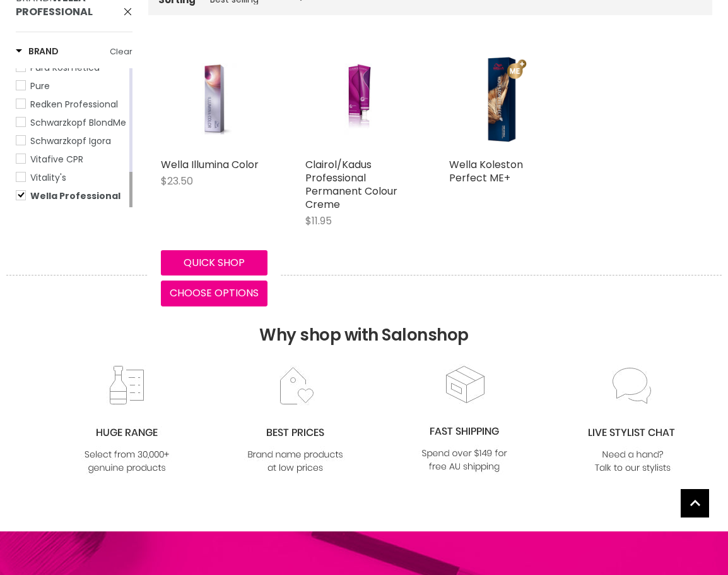 This screenshot has width=728, height=575. What do you see at coordinates (57, 159) in the screenshot?
I see `span: Vitafive CPR` at bounding box center [57, 159].